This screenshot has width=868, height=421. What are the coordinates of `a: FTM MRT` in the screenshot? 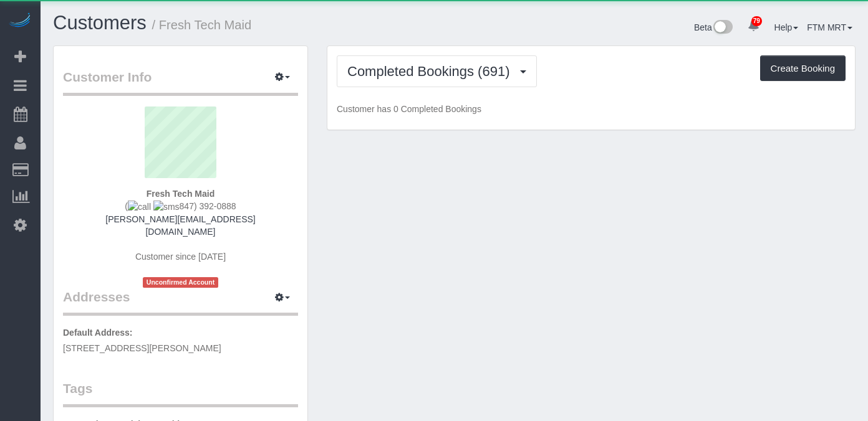 It's located at (829, 27).